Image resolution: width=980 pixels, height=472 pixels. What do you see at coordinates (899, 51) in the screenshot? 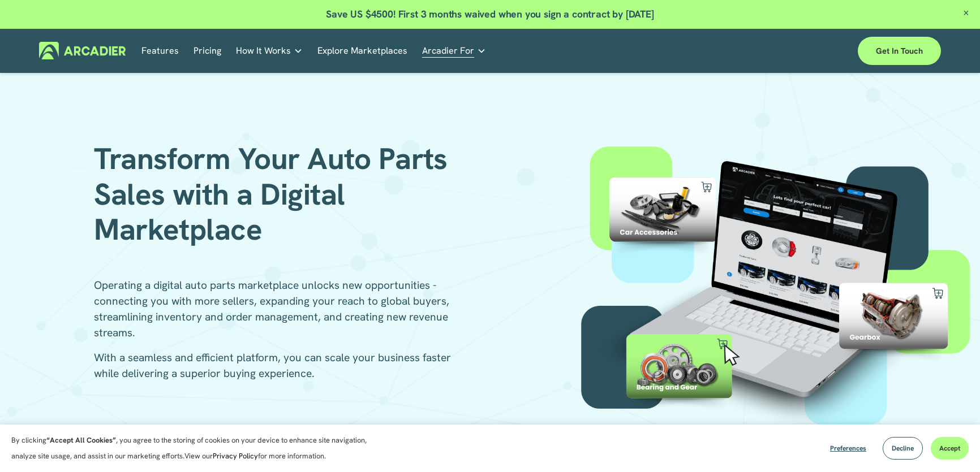
I see `a: Get in touch` at bounding box center [899, 51].